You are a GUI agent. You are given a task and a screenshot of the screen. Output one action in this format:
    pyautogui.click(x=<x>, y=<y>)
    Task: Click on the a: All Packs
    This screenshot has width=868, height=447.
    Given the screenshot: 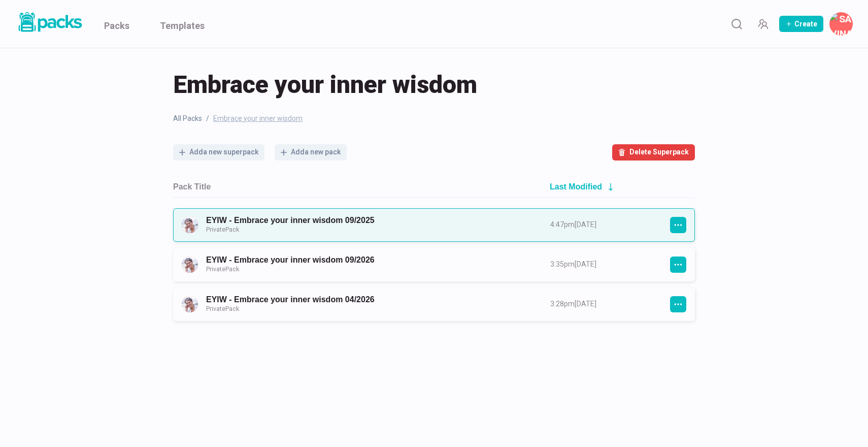 What is the action you would take?
    pyautogui.click(x=188, y=118)
    